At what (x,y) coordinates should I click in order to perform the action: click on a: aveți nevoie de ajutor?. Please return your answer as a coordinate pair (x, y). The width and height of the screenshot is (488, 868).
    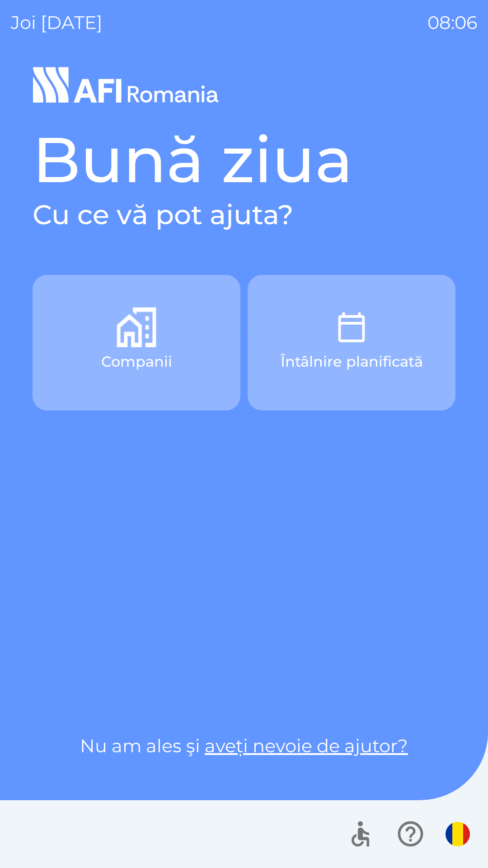
    Looking at the image, I should click on (306, 746).